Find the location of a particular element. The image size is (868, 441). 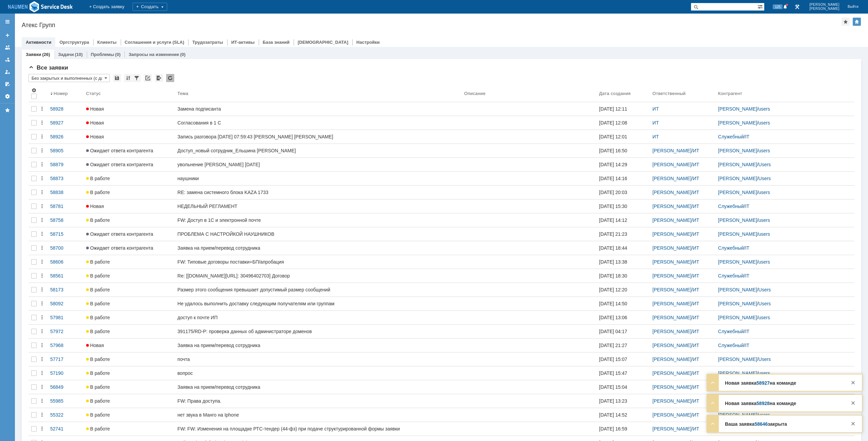

div: Размер этого сообщения превышает допустимый размер сообщений is located at coordinates (318, 290).